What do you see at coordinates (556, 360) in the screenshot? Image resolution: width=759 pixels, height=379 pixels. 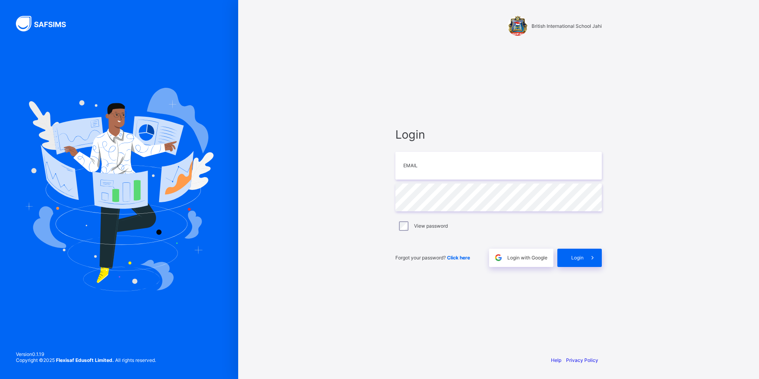 I see `a: Help` at bounding box center [556, 360].